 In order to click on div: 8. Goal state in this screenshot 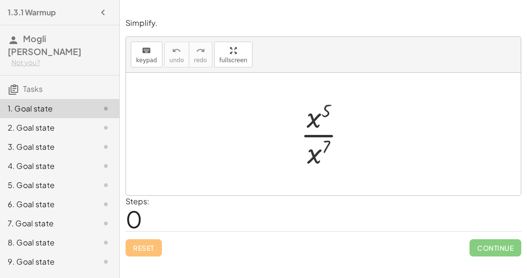, I will do `click(46, 243)`.